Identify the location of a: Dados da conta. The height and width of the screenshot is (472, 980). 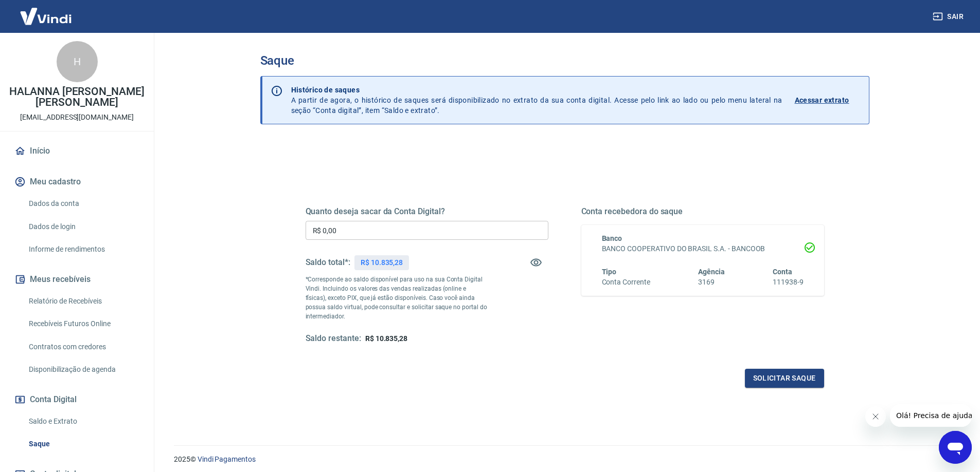
(83, 204).